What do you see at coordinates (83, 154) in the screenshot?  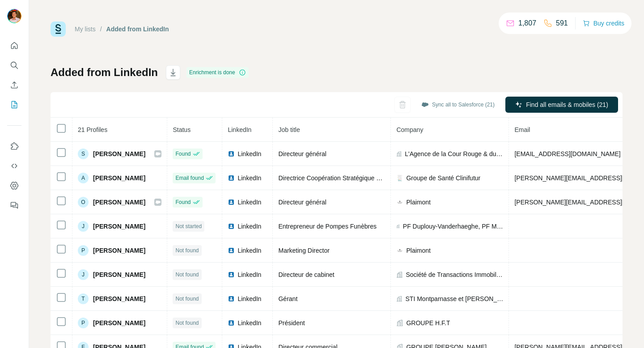 I see `div: S` at bounding box center [83, 154].